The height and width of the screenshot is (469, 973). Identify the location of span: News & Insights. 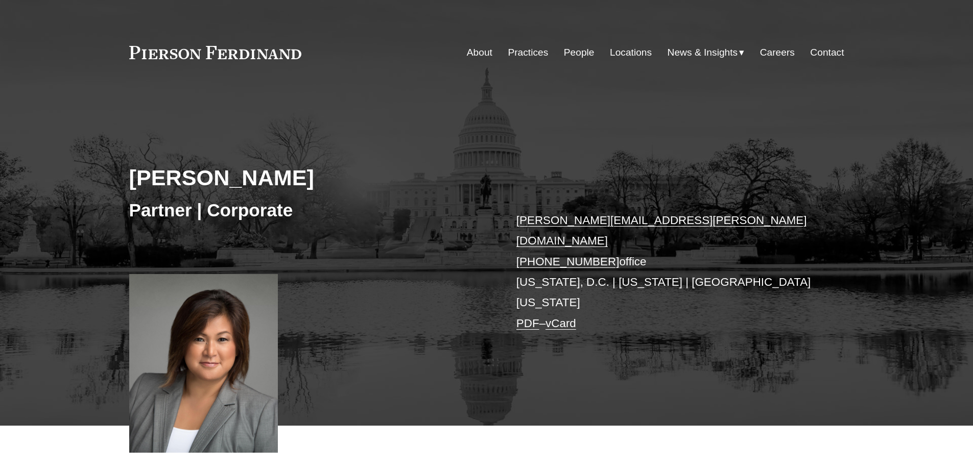
(703, 53).